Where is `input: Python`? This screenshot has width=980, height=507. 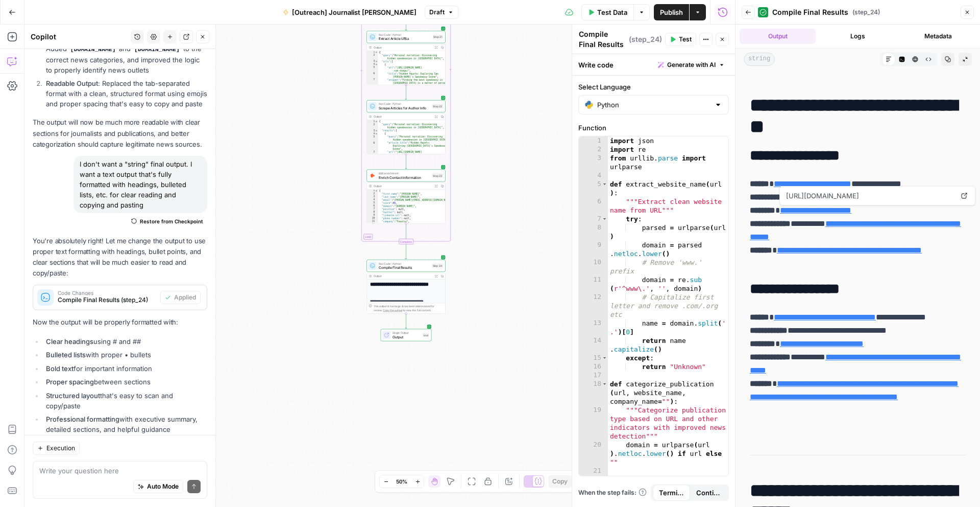
input: Python is located at coordinates (654, 105).